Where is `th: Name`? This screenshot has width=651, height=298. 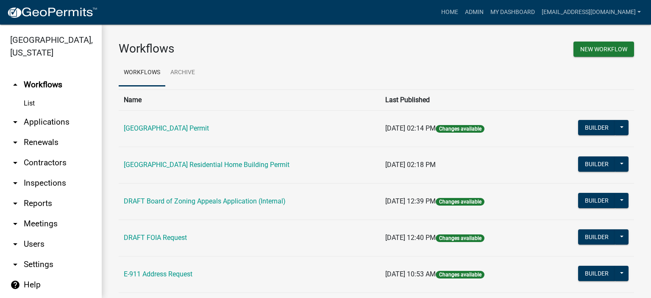
th: Name is located at coordinates (249, 100).